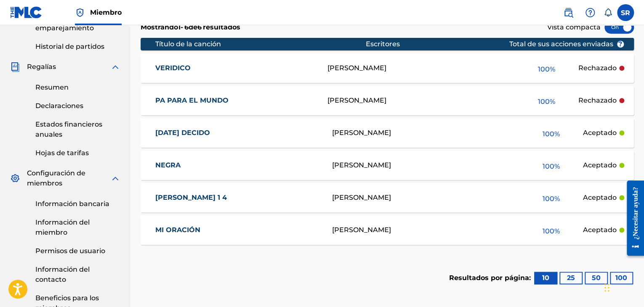  Describe the element at coordinates (607, 287) in the screenshot. I see `div: Arrastrar` at that location.